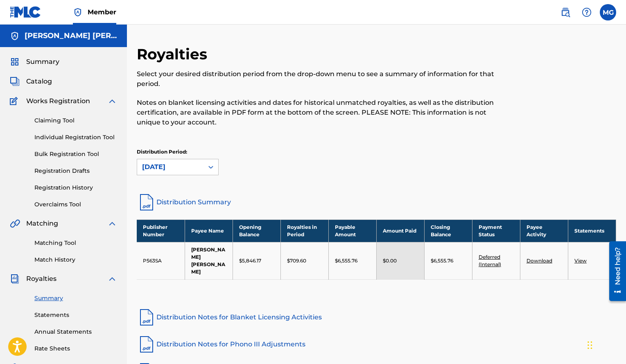  What do you see at coordinates (15, 36) in the screenshot?
I see `img: Accounts` at bounding box center [15, 36].